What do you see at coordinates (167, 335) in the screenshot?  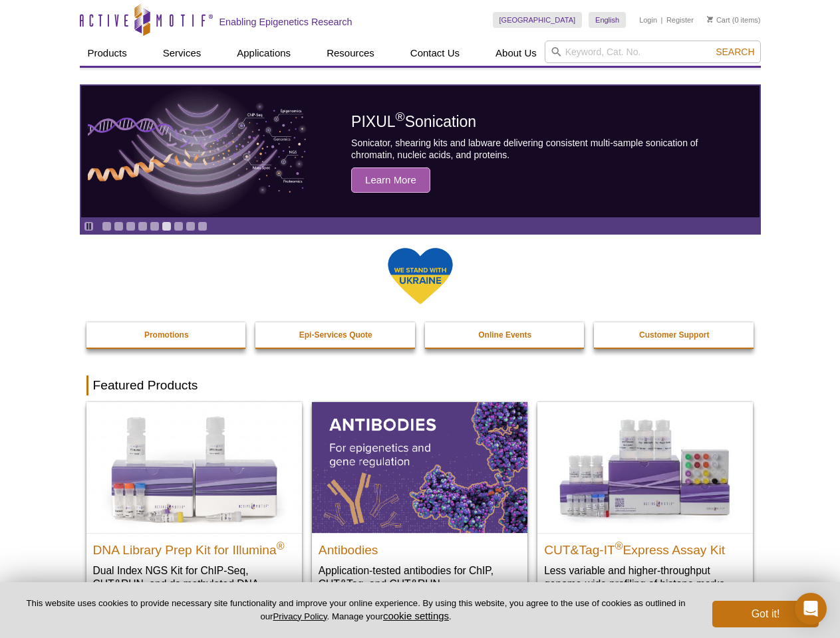 I see `a: Promotions` at bounding box center [167, 335].